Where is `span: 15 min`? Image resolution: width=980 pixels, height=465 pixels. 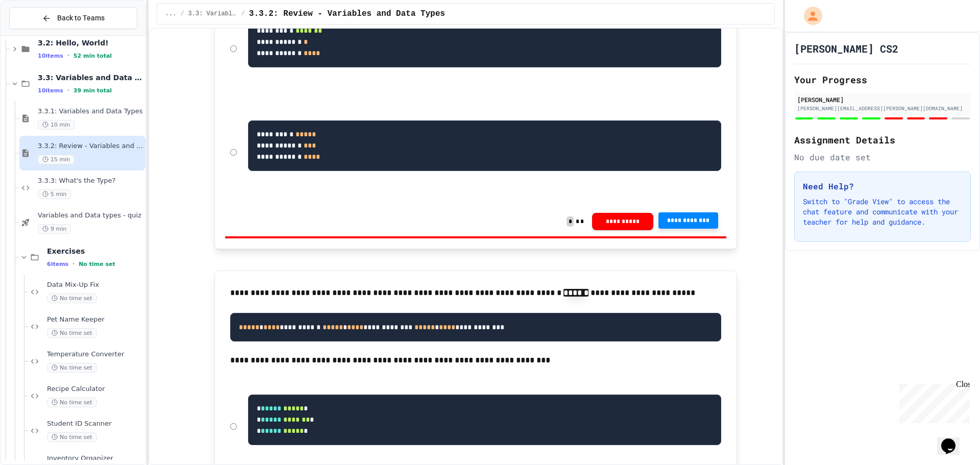
span: 15 min is located at coordinates (56, 160).